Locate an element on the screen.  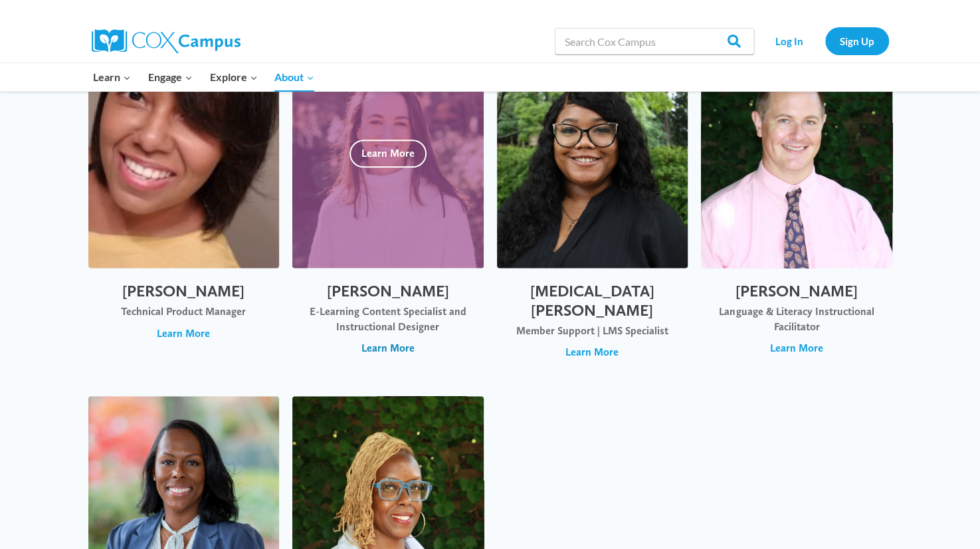
nav: Primary Navigation is located at coordinates (204, 77).